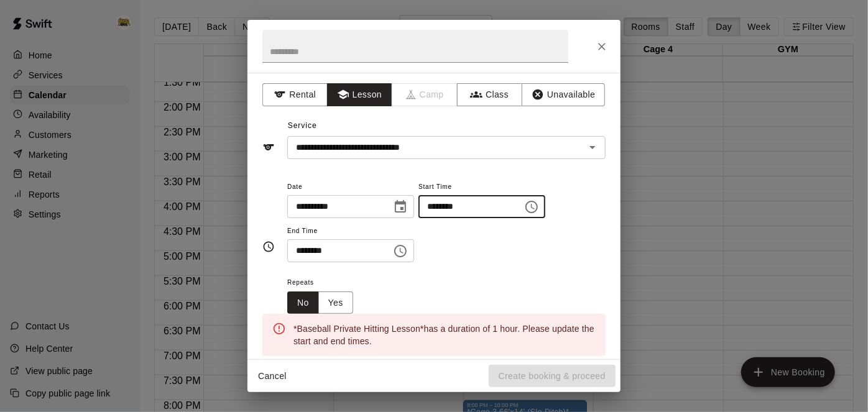 The width and height of the screenshot is (868, 412). Describe the element at coordinates (351, 231) in the screenshot. I see `span: End Time` at that location.